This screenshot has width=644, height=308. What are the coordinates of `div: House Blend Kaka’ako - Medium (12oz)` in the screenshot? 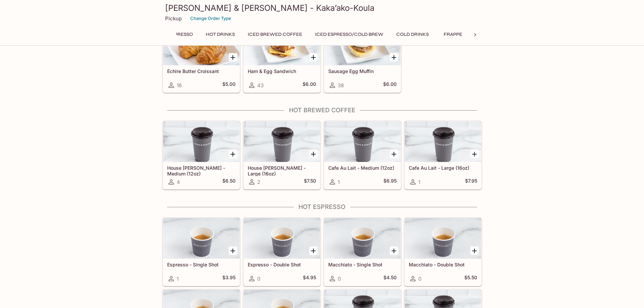 It's located at (202, 142).